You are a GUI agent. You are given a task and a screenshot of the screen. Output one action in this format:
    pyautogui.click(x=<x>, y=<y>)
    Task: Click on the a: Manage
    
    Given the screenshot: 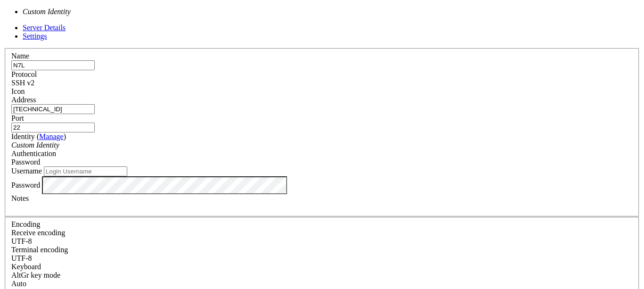 What is the action you would take?
    pyautogui.click(x=52, y=136)
    